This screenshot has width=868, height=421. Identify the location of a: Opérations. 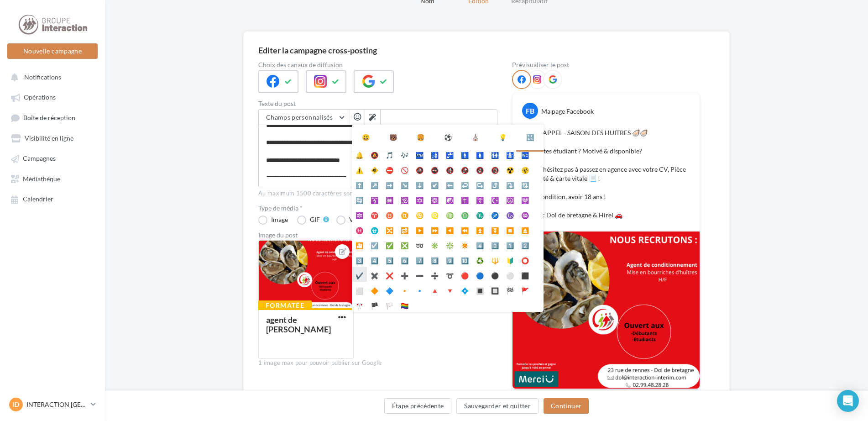
(53, 97).